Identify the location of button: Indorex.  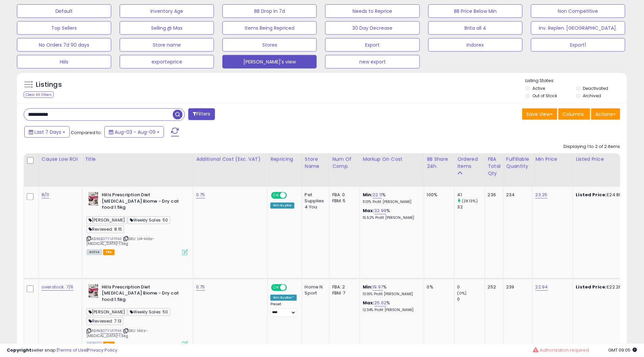
(475, 45).